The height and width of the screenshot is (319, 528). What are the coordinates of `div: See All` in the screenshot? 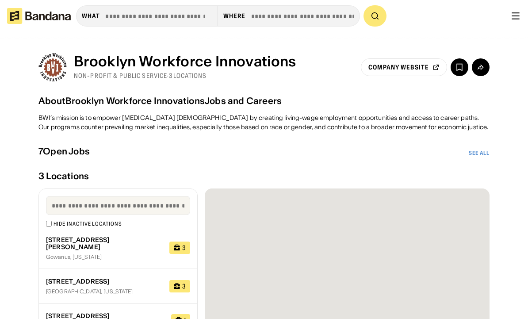 It's located at (479, 153).